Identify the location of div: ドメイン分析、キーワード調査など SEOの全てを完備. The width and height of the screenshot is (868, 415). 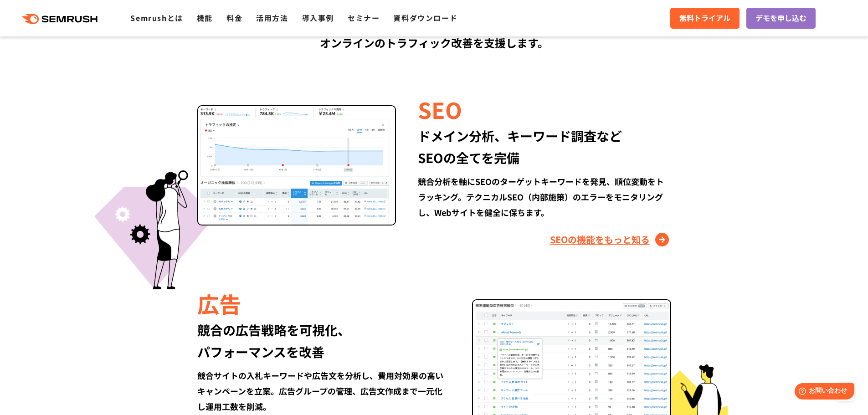
(544, 147).